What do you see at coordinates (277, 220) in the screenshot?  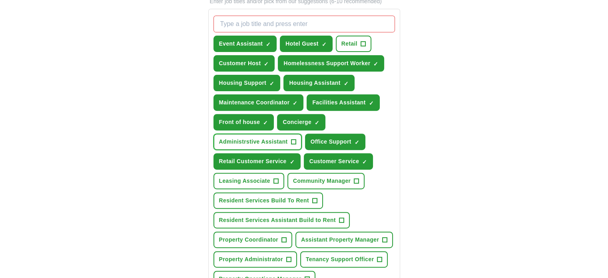 I see `span: Resident Services Assistant Build to Rent` at bounding box center [277, 220].